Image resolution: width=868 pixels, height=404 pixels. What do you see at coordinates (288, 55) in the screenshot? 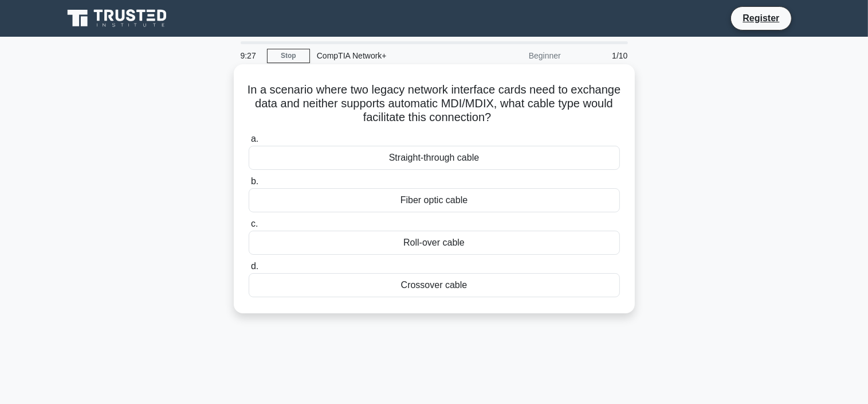
I see `a: Stop` at bounding box center [288, 55].